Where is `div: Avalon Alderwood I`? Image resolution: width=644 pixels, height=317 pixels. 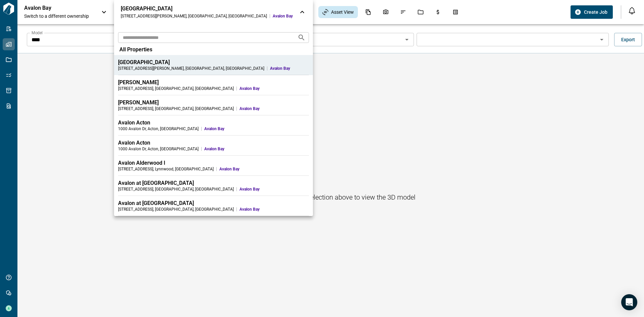
div: Avalon Alderwood I is located at coordinates (213, 163).